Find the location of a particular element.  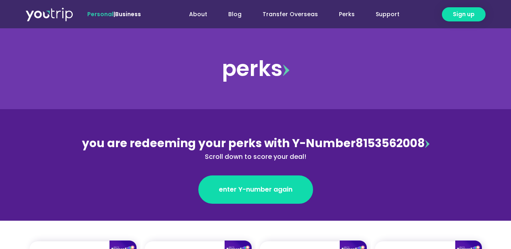

a: Transfer Overseas is located at coordinates (290, 14).